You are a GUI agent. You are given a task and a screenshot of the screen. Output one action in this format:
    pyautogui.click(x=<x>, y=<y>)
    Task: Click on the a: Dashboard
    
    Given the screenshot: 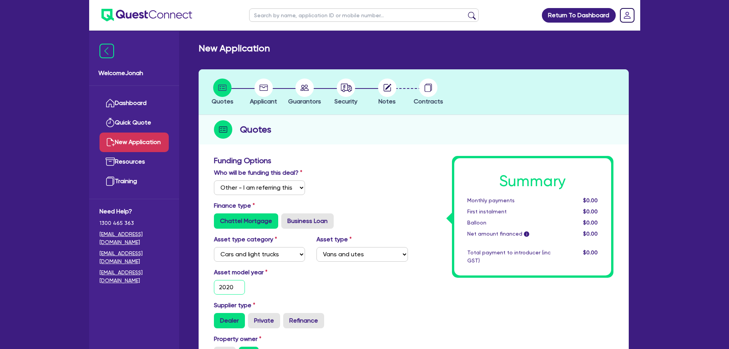 What is the action you would take?
    pyautogui.click(x=134, y=103)
    